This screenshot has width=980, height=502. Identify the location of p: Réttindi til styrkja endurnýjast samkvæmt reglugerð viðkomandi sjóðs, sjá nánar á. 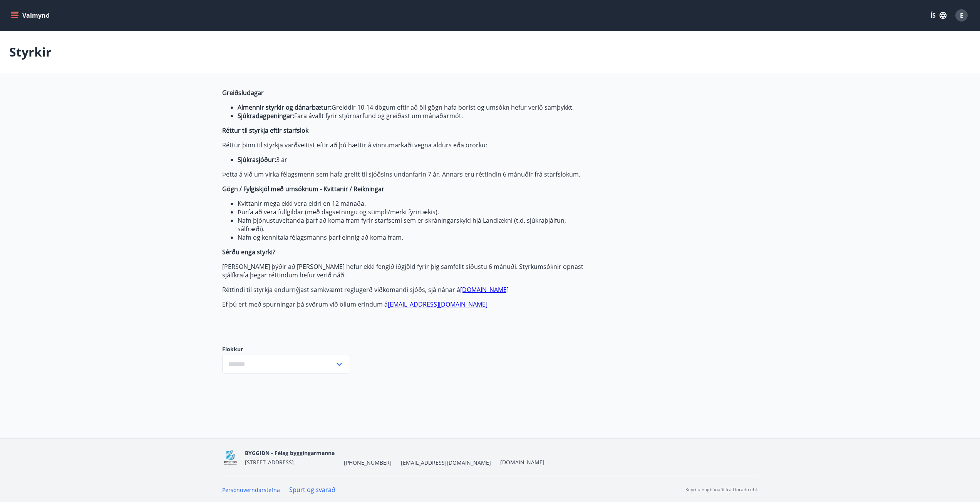
(404, 290).